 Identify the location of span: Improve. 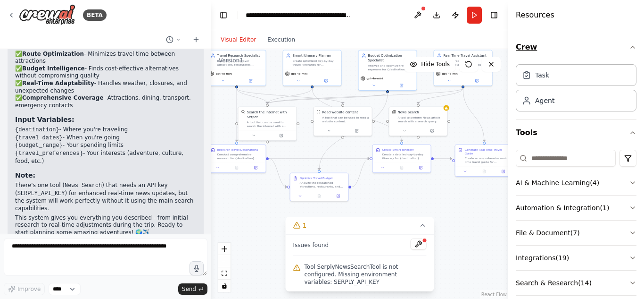
(29, 289).